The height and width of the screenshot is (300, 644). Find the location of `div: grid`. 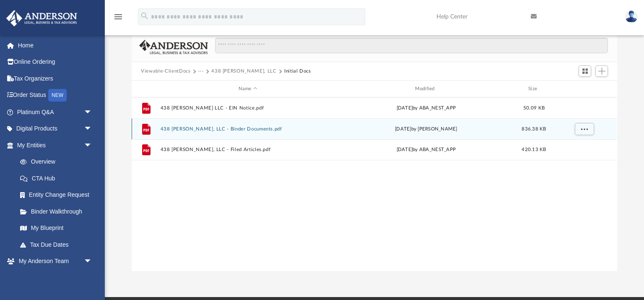

div: grid is located at coordinates (374, 184).